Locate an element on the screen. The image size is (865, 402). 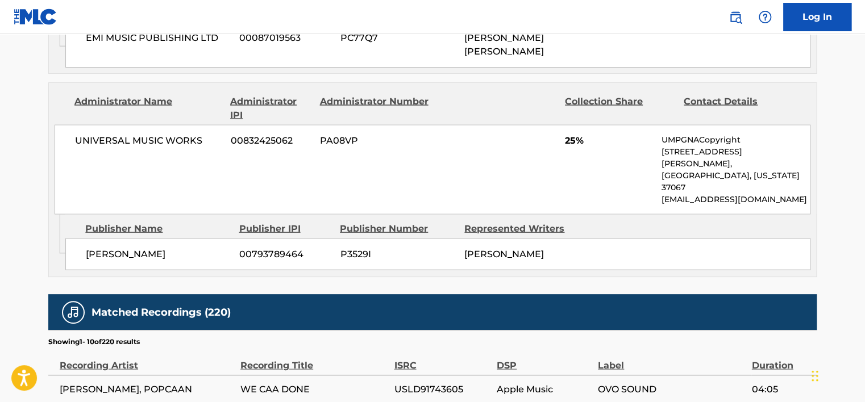
img: MLC Logo is located at coordinates (35, 16).